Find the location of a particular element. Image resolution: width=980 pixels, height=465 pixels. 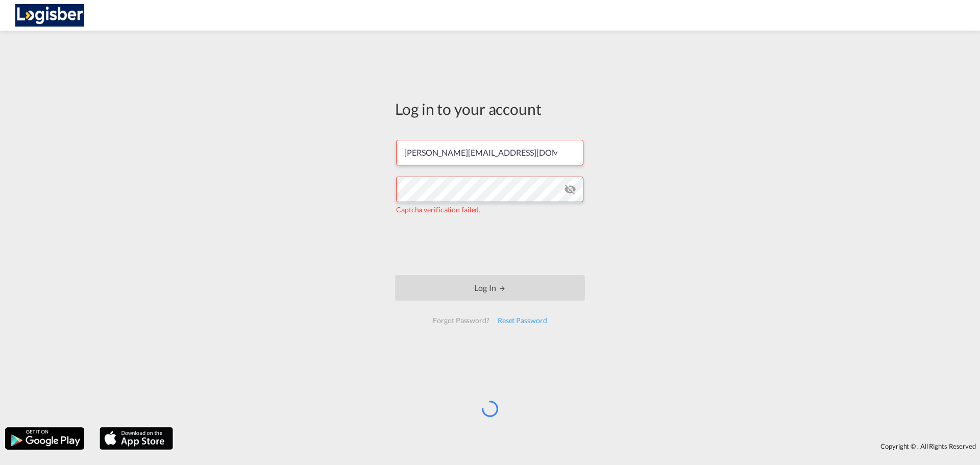

div: Copyright © . All Rights Reserved is located at coordinates (579, 446).